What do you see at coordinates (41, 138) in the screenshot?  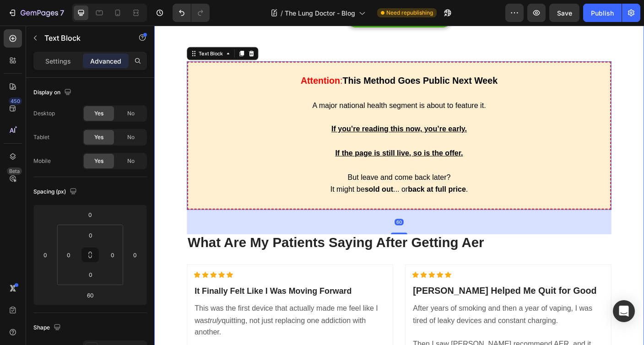 I see `div: Tablet` at bounding box center [41, 138].